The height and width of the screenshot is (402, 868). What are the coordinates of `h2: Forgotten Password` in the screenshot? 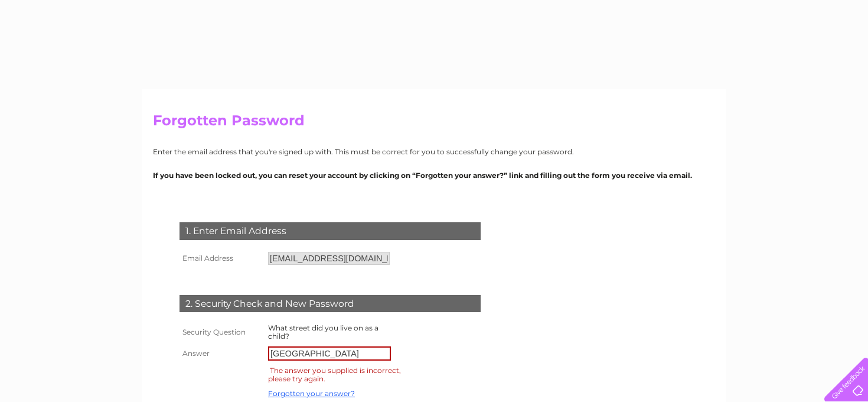 It's located at (434, 124).